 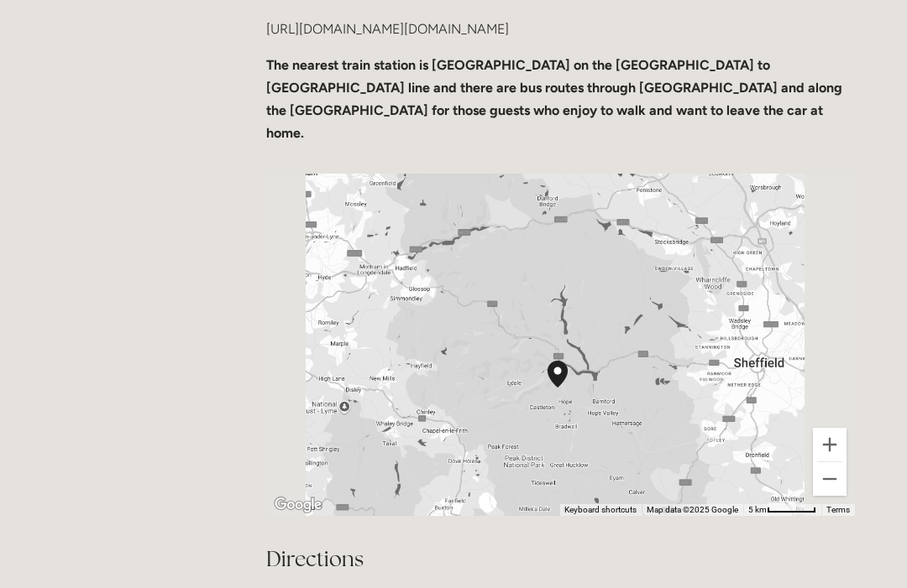 What do you see at coordinates (758, 509) in the screenshot?
I see `span: 5 km` at bounding box center [758, 509].